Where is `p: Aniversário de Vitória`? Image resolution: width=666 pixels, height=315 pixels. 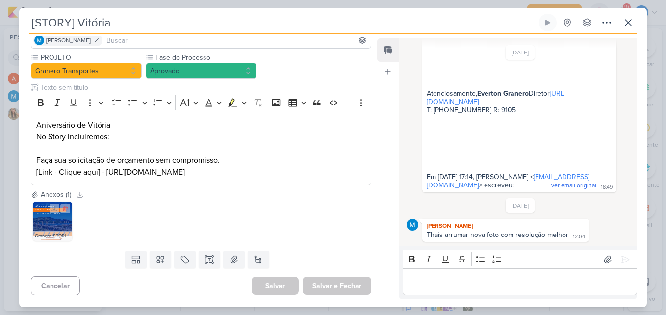 p: Aniversário de Vitória is located at coordinates (201, 125).